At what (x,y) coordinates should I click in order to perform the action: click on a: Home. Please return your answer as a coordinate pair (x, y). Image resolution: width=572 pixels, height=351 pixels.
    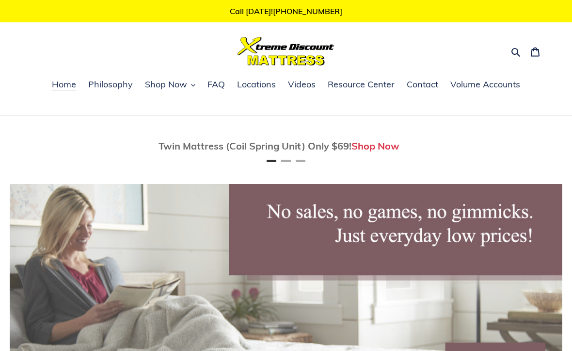
    Looking at the image, I should click on (64, 85).